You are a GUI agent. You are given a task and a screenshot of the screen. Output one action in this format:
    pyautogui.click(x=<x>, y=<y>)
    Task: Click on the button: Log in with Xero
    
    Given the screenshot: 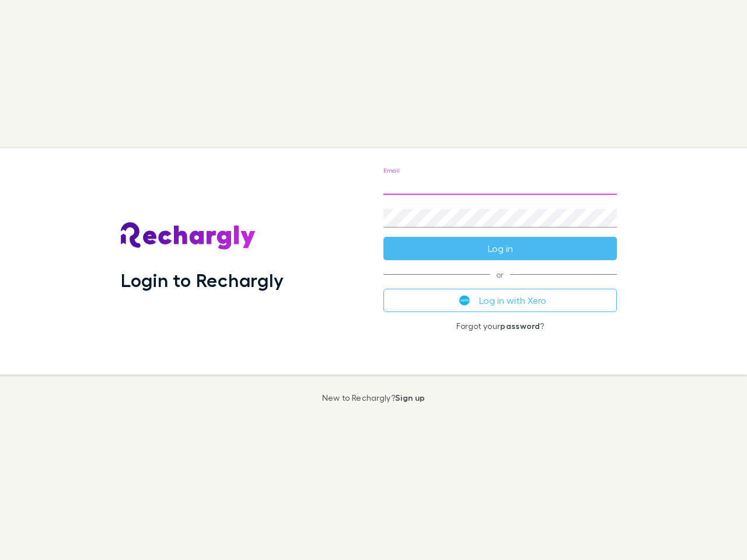 What is the action you would take?
    pyautogui.click(x=501, y=301)
    